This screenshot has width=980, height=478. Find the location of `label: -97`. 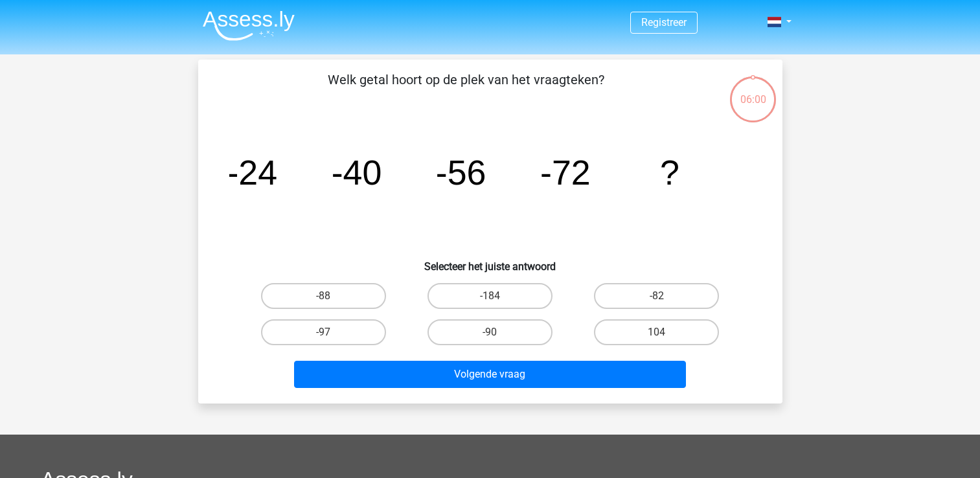

label: -97 is located at coordinates (323, 332).